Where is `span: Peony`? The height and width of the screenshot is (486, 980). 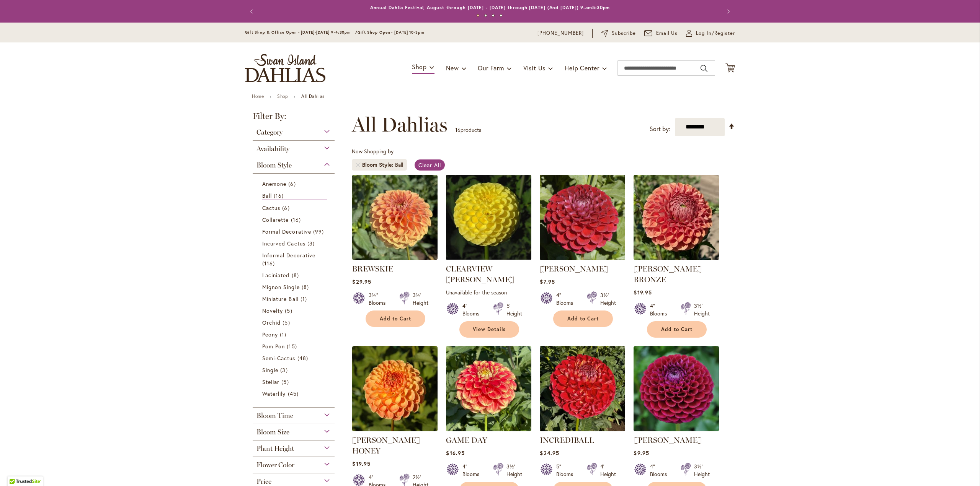 span: Peony is located at coordinates (269, 335).